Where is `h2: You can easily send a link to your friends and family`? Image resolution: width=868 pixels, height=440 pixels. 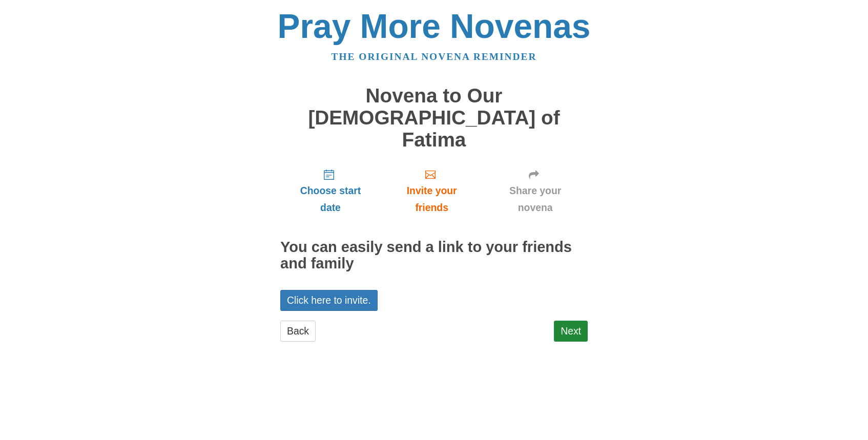 h2: You can easily send a link to your friends and family is located at coordinates (434, 256).